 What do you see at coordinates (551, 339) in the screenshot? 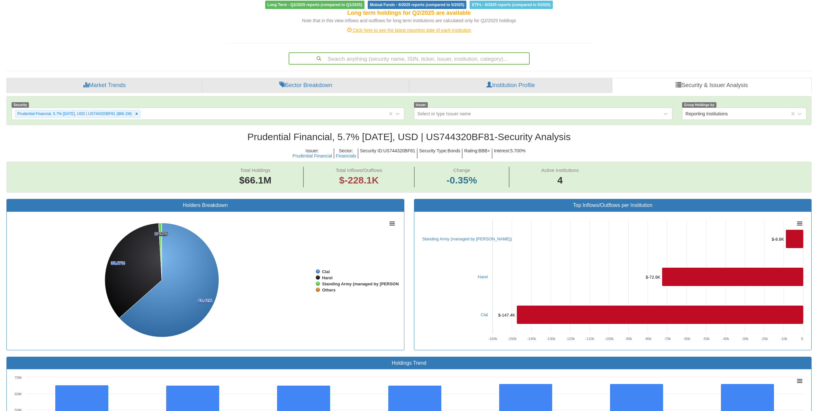
I see `text: -130k` at bounding box center [551, 339].